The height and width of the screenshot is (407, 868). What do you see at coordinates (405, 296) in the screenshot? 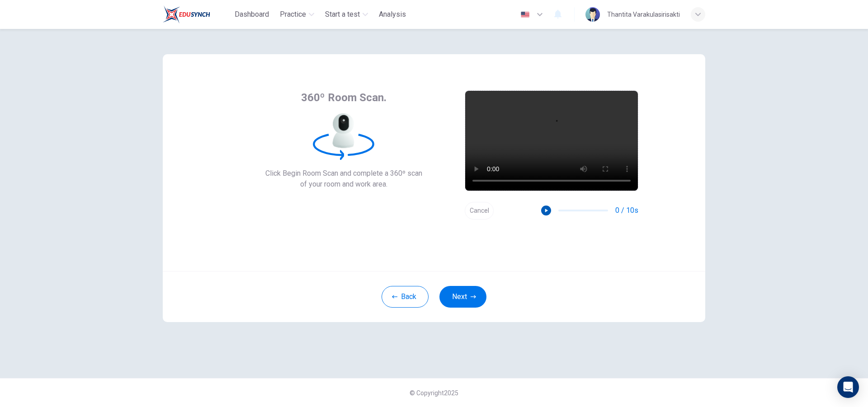
I see `button: Back` at bounding box center [405, 296].